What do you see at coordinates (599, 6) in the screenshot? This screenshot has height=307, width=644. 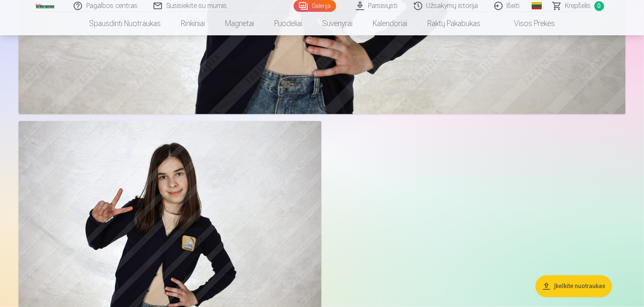 I see `span: 0` at bounding box center [599, 6].